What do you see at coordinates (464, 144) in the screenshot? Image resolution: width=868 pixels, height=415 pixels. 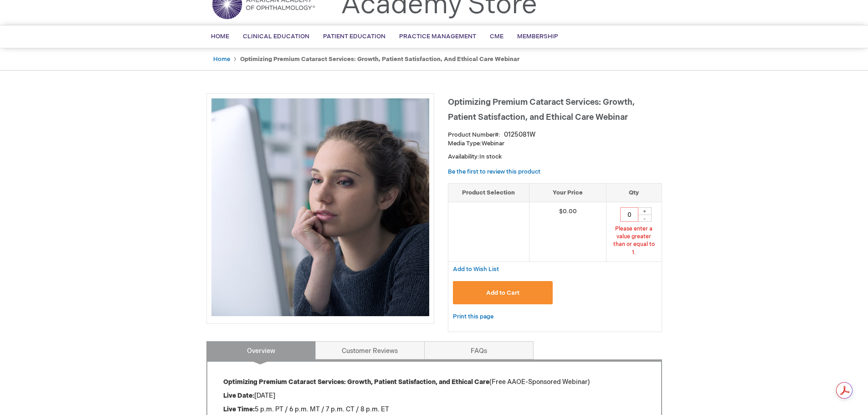 I see `strong: Media Type:` at bounding box center [464, 144].